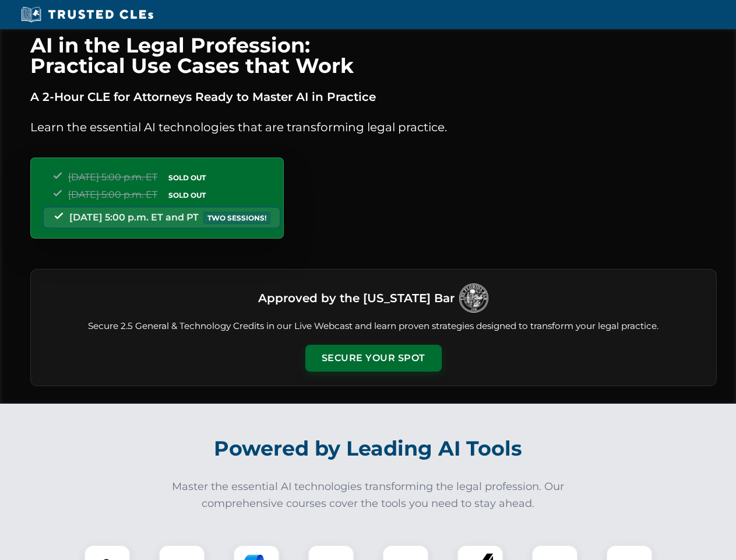 This screenshot has width=736, height=560. I want to click on p: A 2-Hour CLE for Attorneys Ready to Master AI in Practice, so click(374, 96).